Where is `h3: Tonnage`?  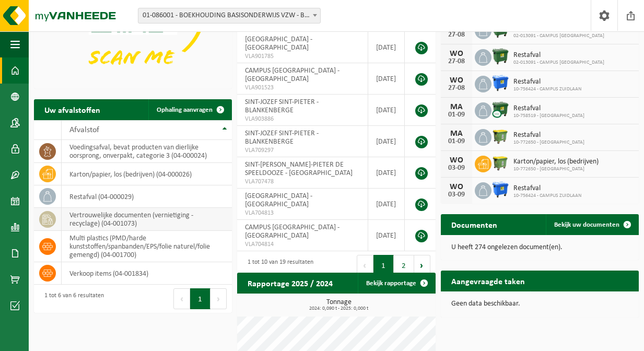
h3: Tonnage is located at coordinates (338, 305).